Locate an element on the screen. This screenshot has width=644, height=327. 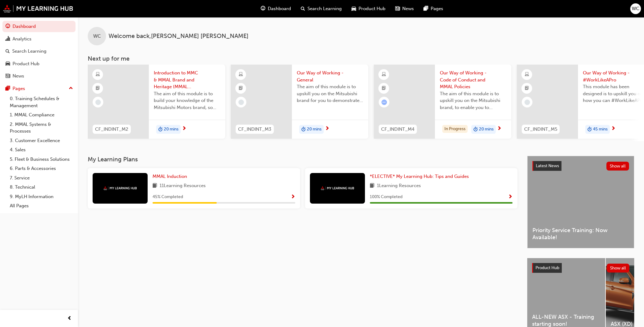
span: prev-icon is located at coordinates (70, 318).